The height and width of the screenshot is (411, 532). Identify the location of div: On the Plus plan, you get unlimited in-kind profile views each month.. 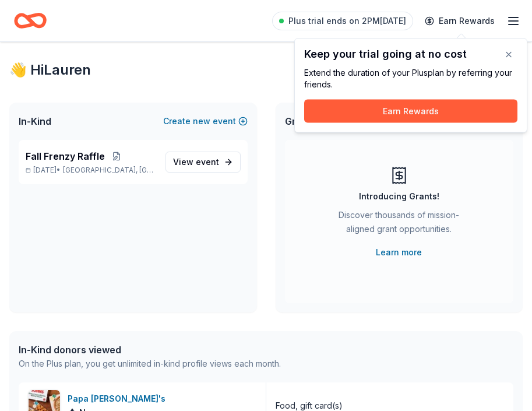
(150, 364).